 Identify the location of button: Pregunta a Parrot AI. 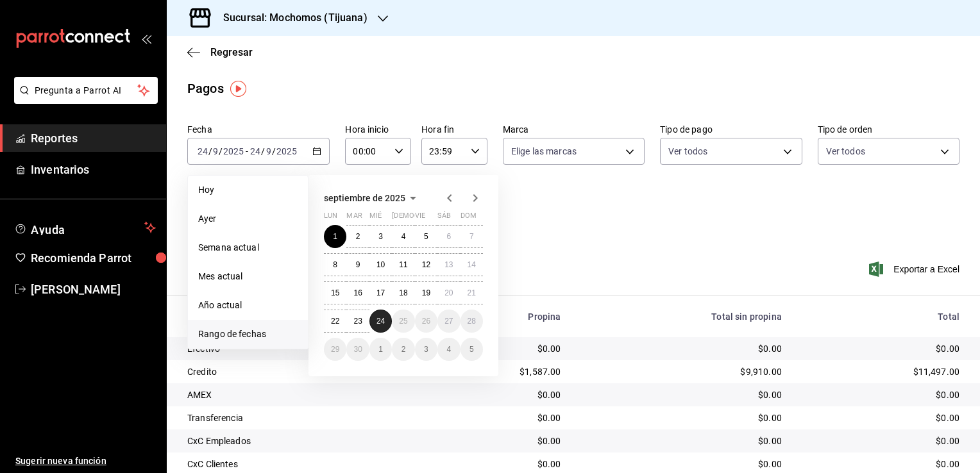
(86, 90).